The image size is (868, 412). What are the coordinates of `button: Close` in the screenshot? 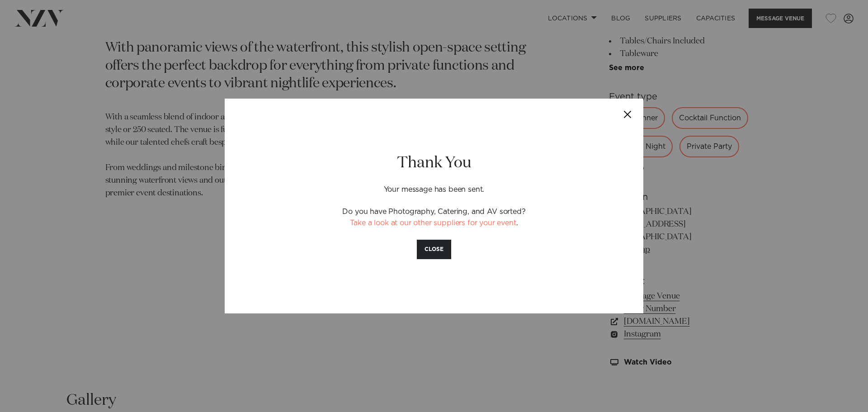 It's located at (628, 114).